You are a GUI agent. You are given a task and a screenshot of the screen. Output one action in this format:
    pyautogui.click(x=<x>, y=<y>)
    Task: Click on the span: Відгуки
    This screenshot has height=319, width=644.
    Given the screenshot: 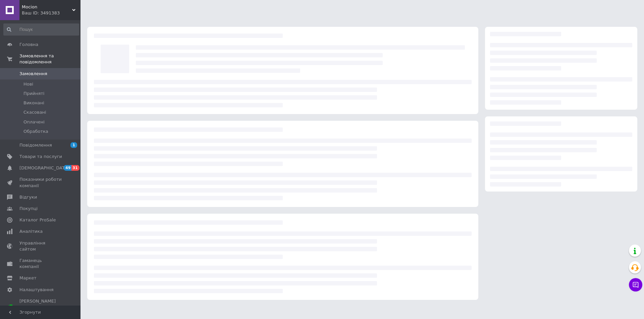 What is the action you would take?
    pyautogui.click(x=28, y=197)
    